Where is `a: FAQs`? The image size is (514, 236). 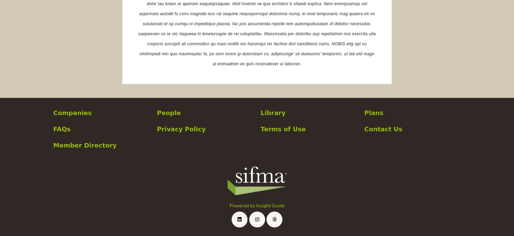
a: FAQs is located at coordinates (101, 129).